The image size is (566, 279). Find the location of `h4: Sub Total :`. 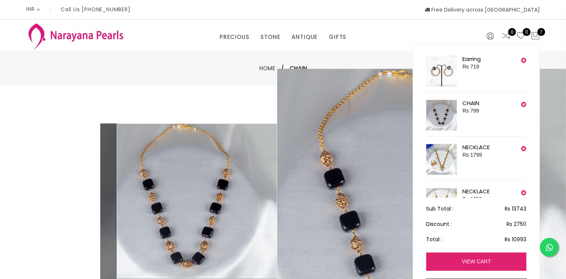

h4: Sub Total : is located at coordinates (476, 209).